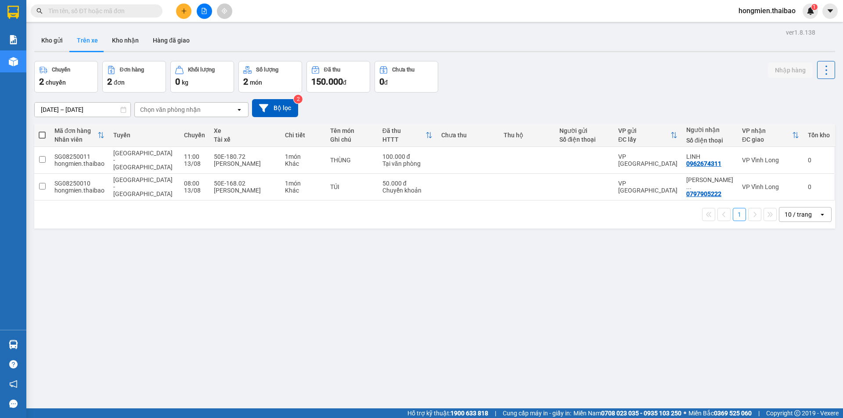 This screenshot has width=843, height=418. Describe the element at coordinates (13, 364) in the screenshot. I see `span: question-circle` at that location.